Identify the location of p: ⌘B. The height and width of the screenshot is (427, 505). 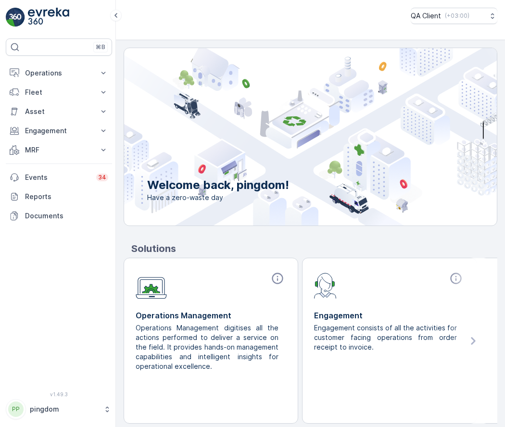
(101, 47).